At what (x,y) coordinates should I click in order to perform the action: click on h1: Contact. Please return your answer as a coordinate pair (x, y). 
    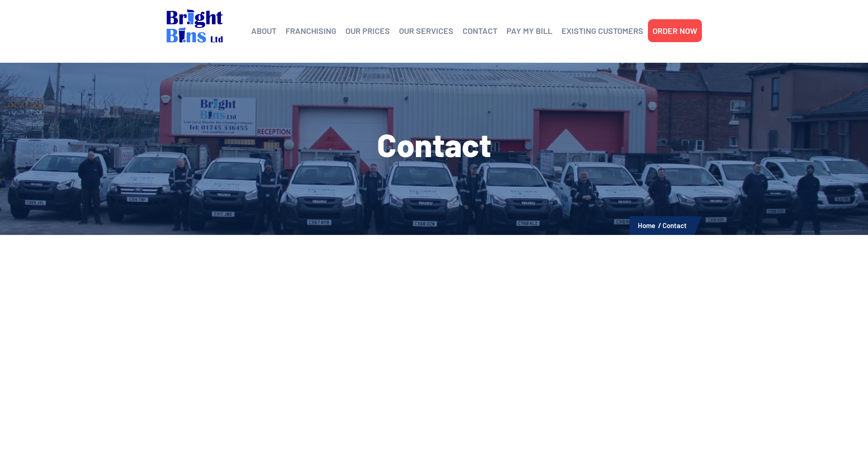
    Looking at the image, I should click on (434, 144).